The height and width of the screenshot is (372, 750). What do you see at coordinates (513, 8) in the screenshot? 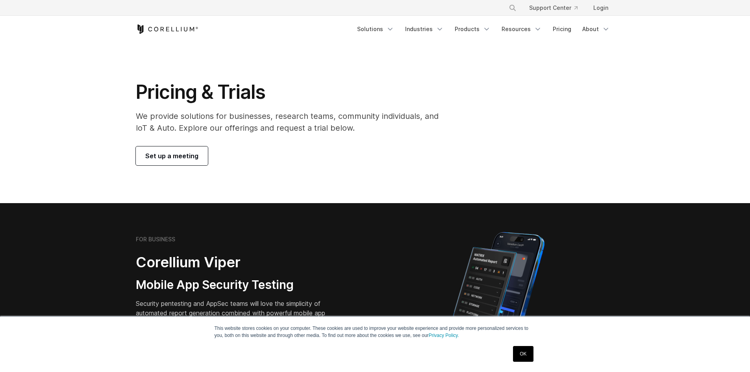
I see `button: Search` at bounding box center [513, 8].